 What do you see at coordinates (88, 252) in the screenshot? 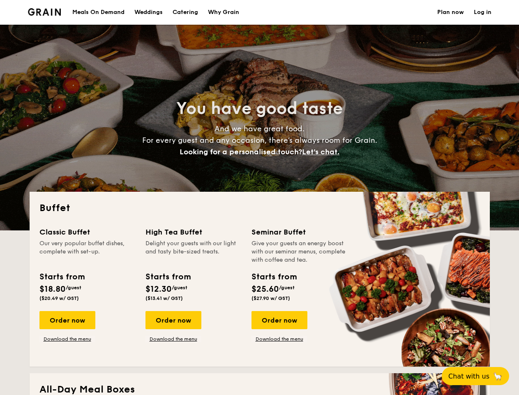
I see `div: Our very popular buffet dishes, complete with set-up.` at bounding box center [88, 252].